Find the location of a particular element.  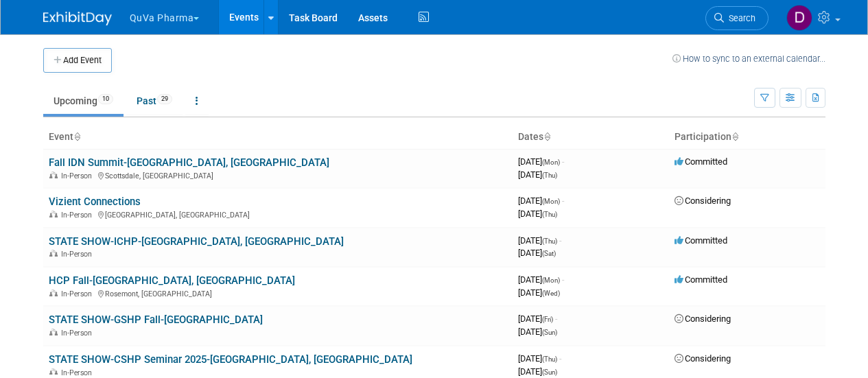

span: (Wed) is located at coordinates (551, 293).